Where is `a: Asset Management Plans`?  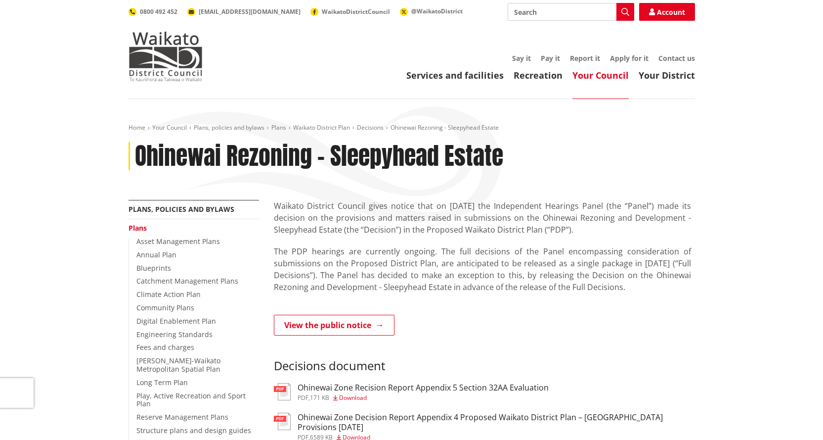 a: Asset Management Plans is located at coordinates (178, 241).